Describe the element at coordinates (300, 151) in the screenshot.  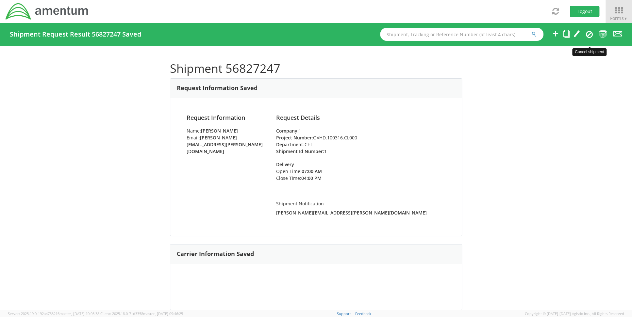
I see `strong: Shipment Id Number:` at that location.